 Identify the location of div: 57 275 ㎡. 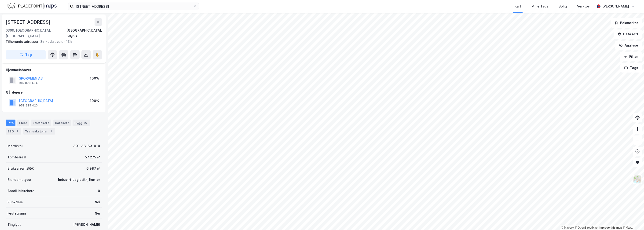
(92, 157).